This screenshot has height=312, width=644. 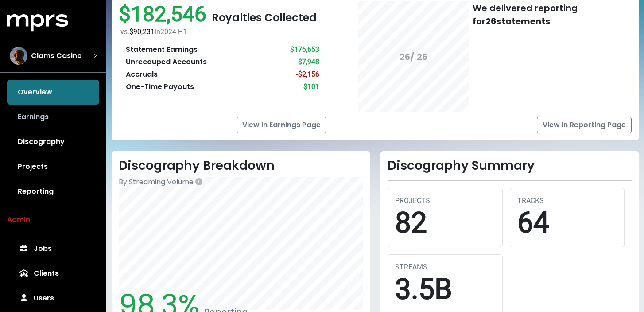 I want to click on span: $182,546, so click(x=165, y=14).